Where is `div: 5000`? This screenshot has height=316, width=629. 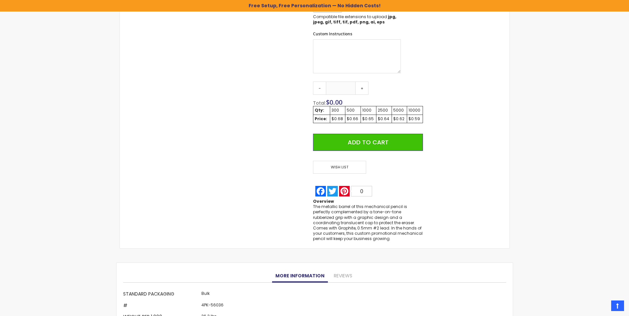 div: 5000 is located at coordinates (399, 110).